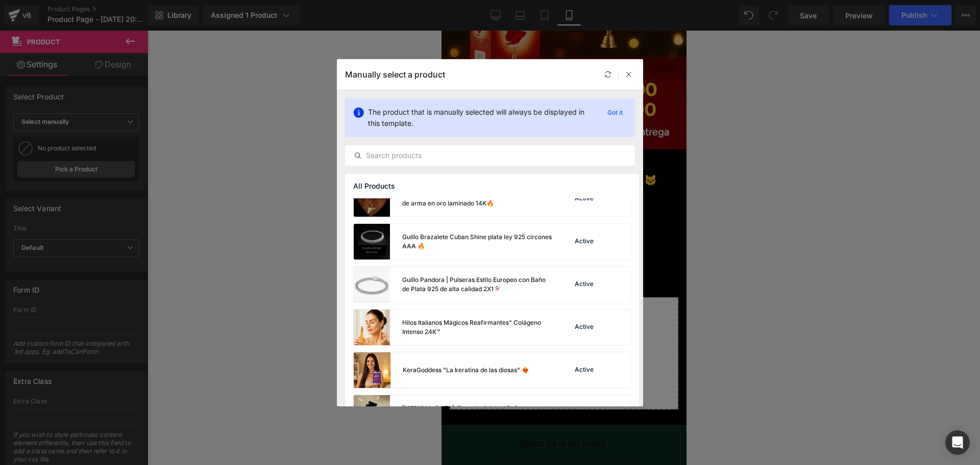  Describe the element at coordinates (122, 329) in the screenshot. I see `a: Add Single Section` at that location.